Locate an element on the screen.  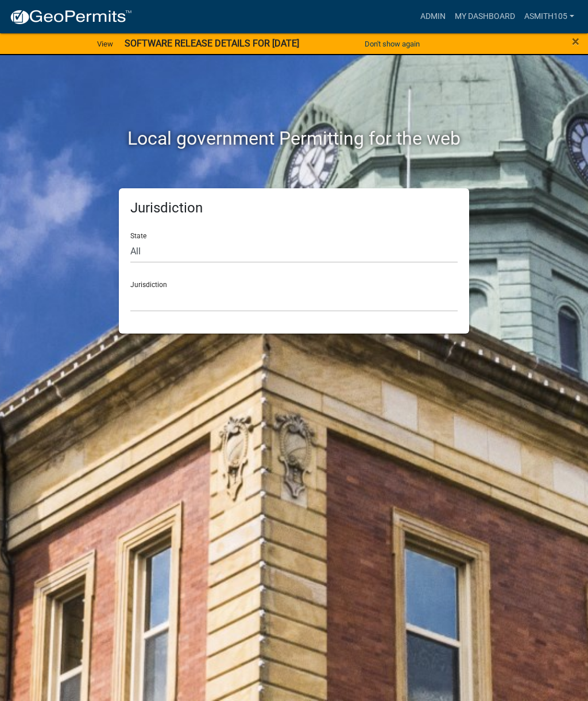
a: View is located at coordinates (105, 44).